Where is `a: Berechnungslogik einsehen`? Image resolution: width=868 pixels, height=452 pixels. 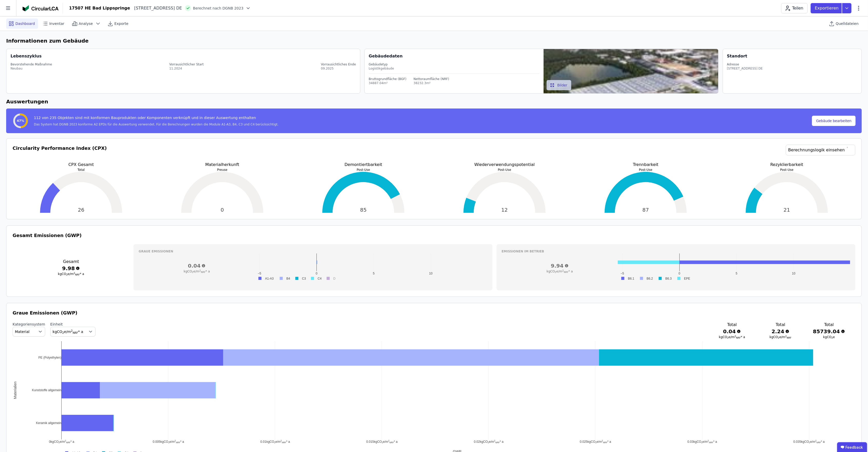
a: Berechnungslogik einsehen is located at coordinates (820, 150).